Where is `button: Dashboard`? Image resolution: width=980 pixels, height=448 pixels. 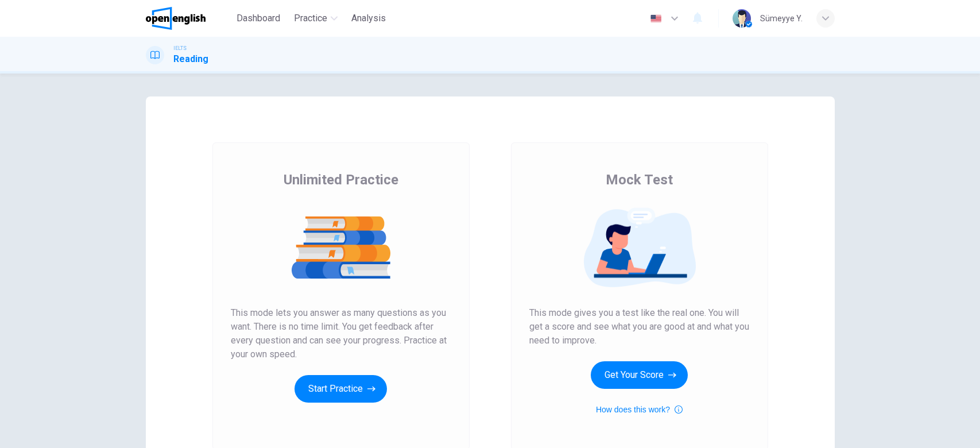
button: Dashboard is located at coordinates (258, 19).